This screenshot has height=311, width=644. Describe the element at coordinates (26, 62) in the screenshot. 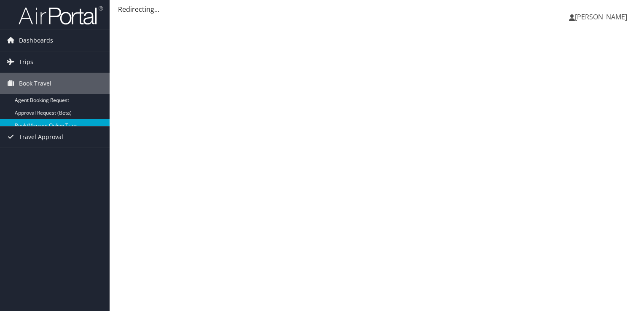

I see `span: Trips` at that location.